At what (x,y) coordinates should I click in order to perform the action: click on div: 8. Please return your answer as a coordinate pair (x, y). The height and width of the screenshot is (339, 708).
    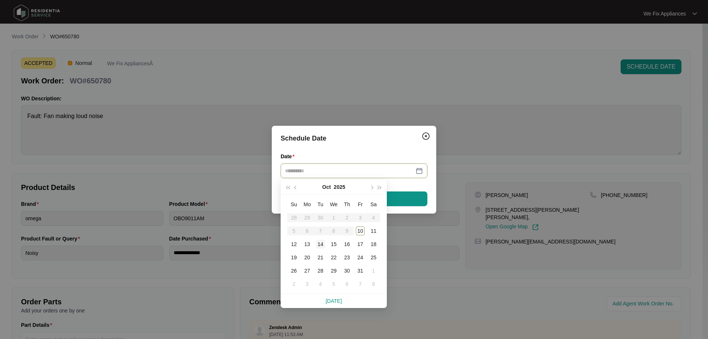
    Looking at the image, I should click on (374, 284).